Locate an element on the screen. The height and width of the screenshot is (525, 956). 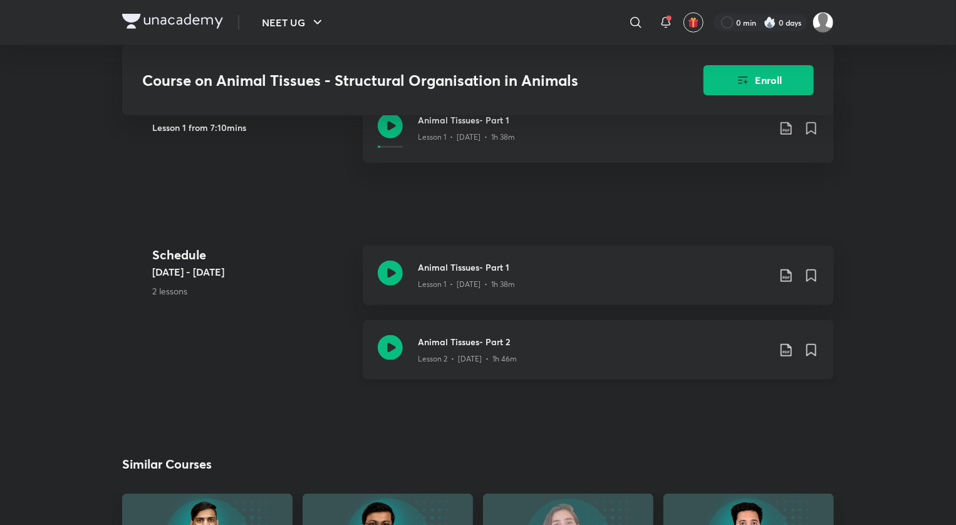
h4: Schedule is located at coordinates (252, 255).